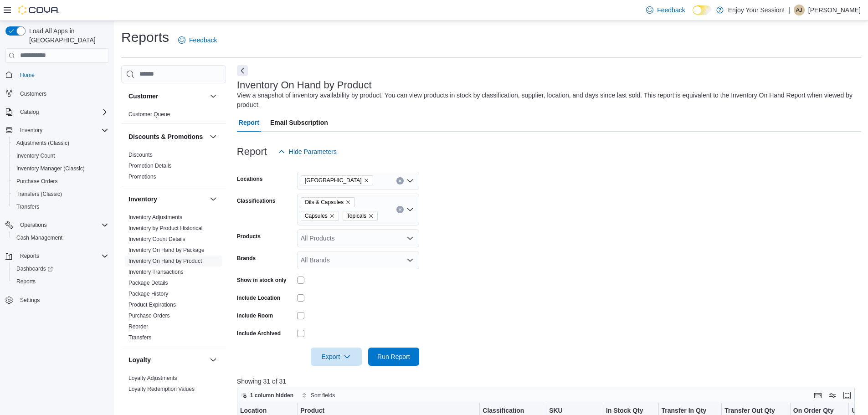  I want to click on a: Loyalty Adjustments, so click(153, 378).